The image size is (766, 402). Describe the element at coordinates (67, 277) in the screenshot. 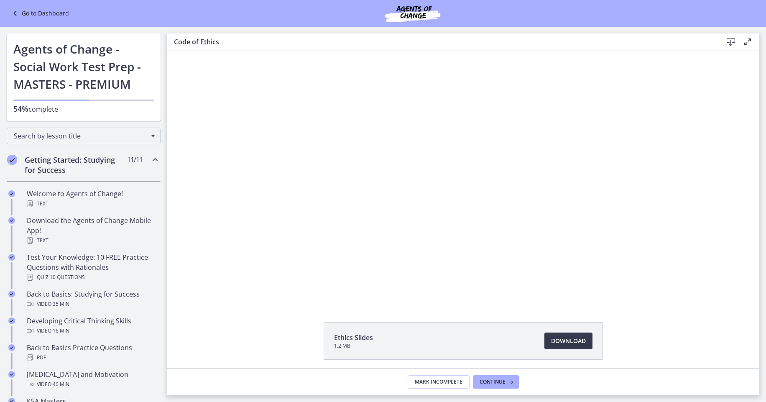

I see `span: · 10 Questions` at that location.